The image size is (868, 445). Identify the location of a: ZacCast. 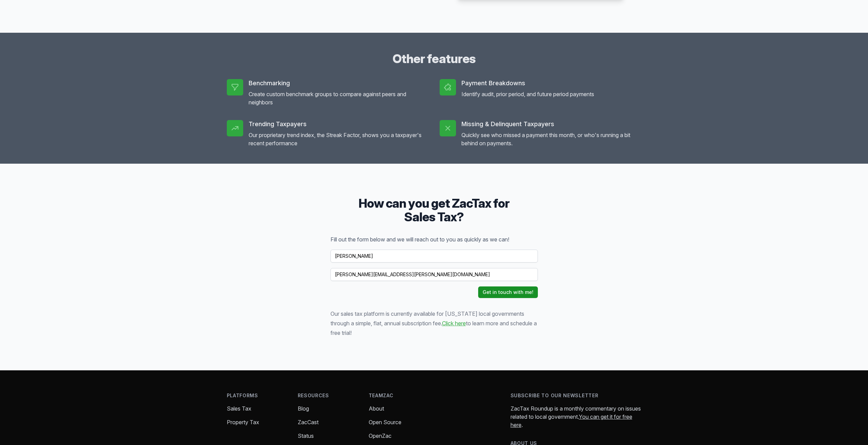
(308, 422).